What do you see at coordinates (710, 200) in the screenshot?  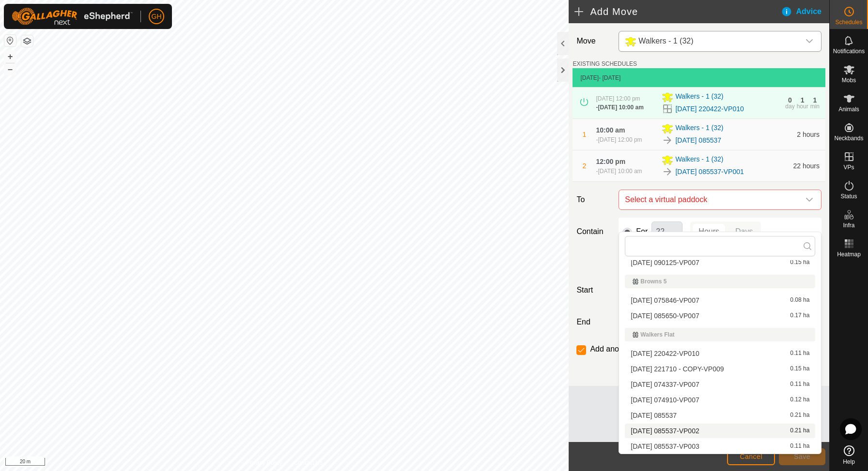 I see `span: Select a virtual paddock` at bounding box center [710, 200].